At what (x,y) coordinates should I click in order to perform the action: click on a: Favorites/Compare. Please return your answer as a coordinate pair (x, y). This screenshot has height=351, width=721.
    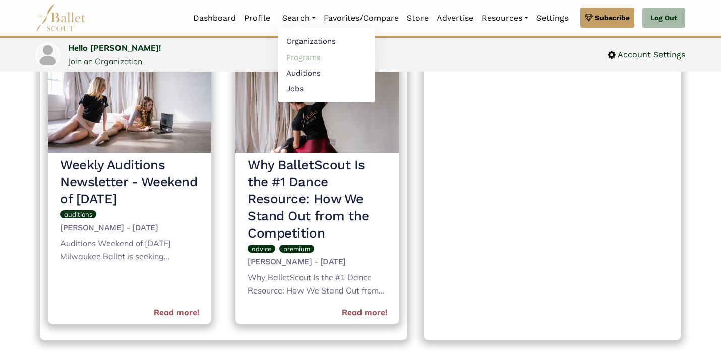
    Looking at the image, I should click on (361, 18).